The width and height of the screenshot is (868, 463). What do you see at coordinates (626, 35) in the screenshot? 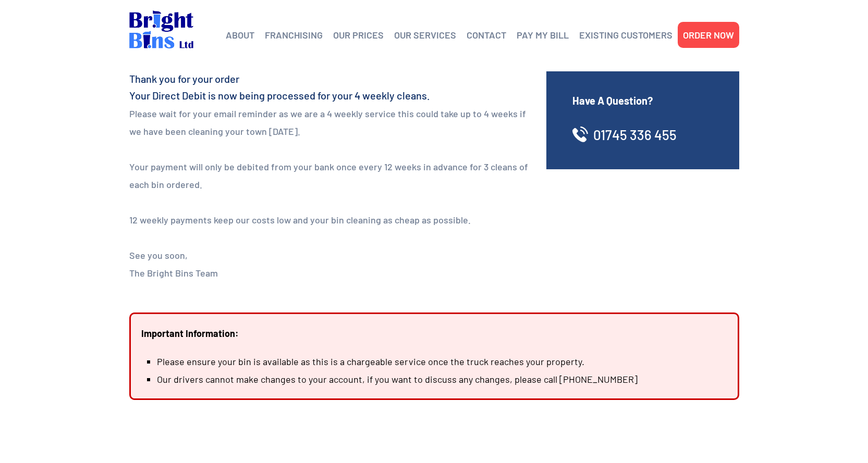
I see `a: EXISTING CUSTOMERS` at bounding box center [626, 35].